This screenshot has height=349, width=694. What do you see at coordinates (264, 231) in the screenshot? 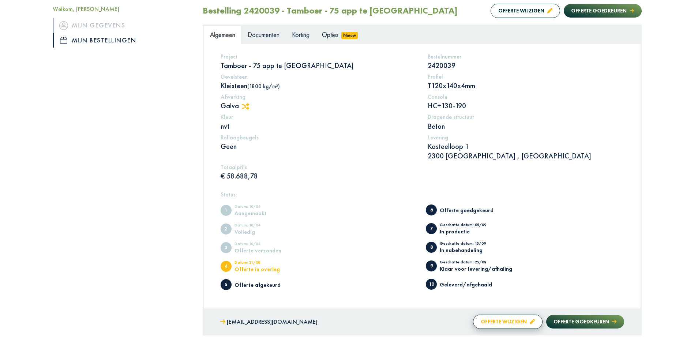
I see `div: Volledig` at bounding box center [264, 231].